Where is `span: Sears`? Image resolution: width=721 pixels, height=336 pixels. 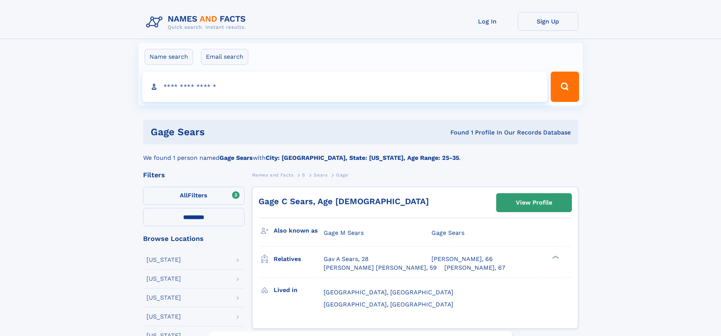
span: Sears is located at coordinates (321, 175).